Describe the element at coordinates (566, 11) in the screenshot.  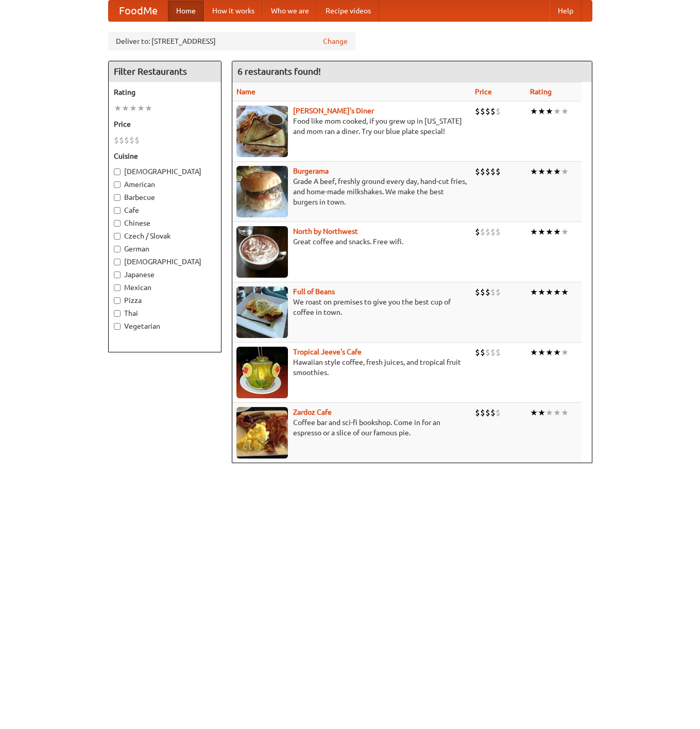
I see `a: Help` at that location.